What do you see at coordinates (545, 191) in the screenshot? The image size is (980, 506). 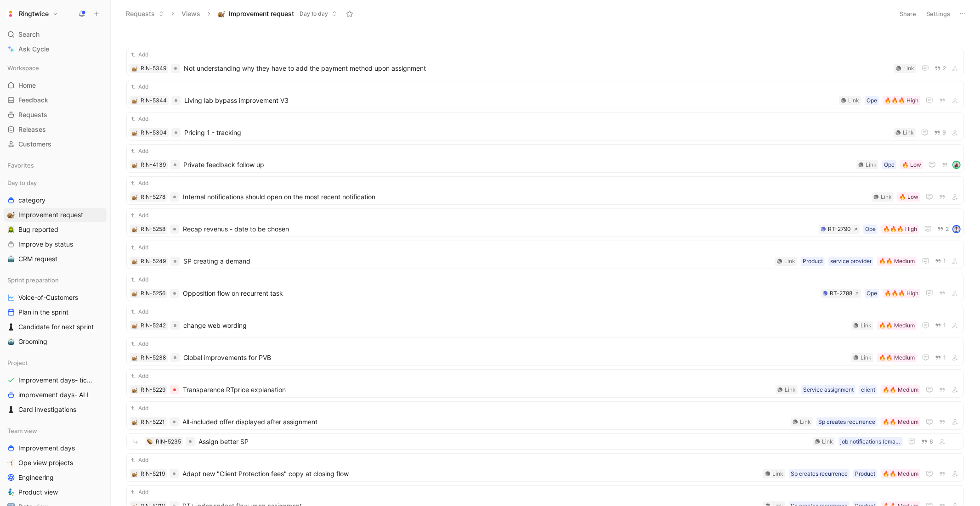 I see `a: Add🐌RIN-5278Internal notifications should open on the most recent notification🔥 LowLink` at bounding box center [545, 191].